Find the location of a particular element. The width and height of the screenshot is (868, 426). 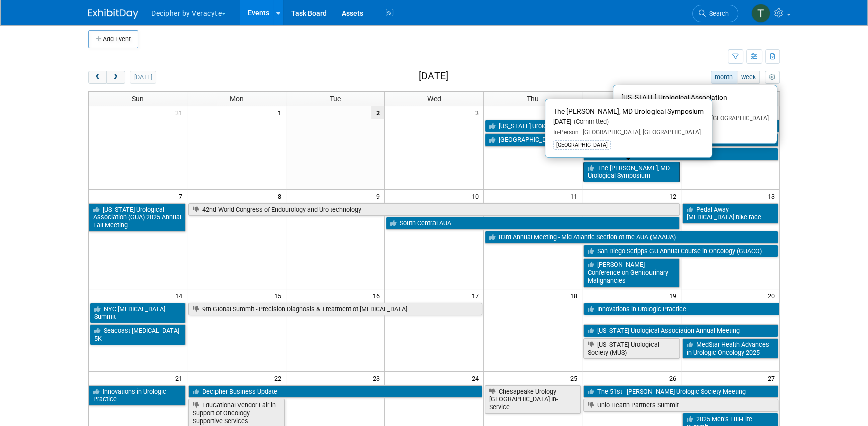

span: 19 is located at coordinates (675, 295).